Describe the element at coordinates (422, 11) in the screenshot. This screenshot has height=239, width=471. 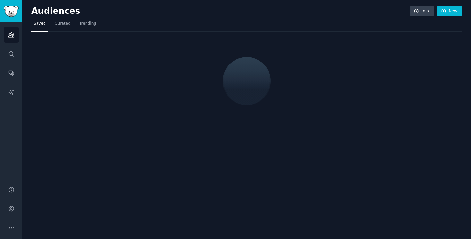
I see `a: Info` at that location.